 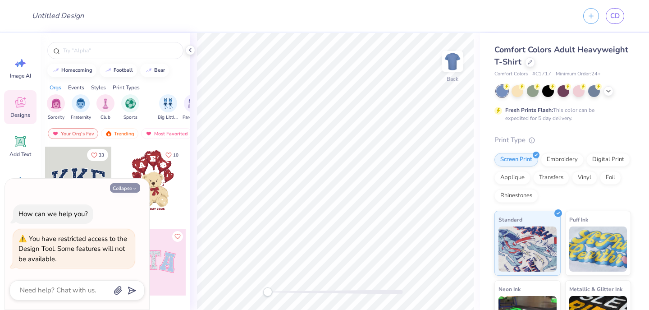 I want to click on input: Untitled Design, so click(x=58, y=16).